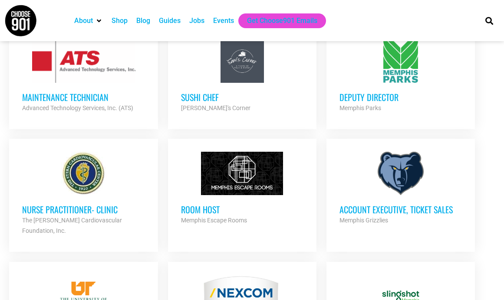 The height and width of the screenshot is (300, 504). Describe the element at coordinates (83, 210) in the screenshot. I see `h3: Nurse Practitioner- Clinic` at that location.